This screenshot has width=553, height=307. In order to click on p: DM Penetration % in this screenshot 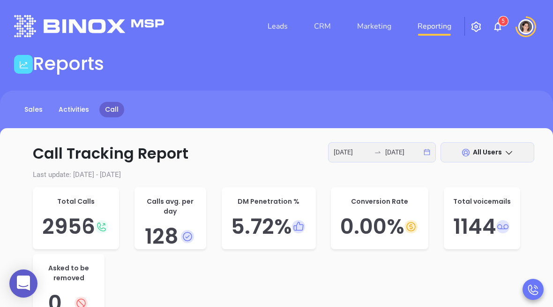, I will do `click(269, 201)`.